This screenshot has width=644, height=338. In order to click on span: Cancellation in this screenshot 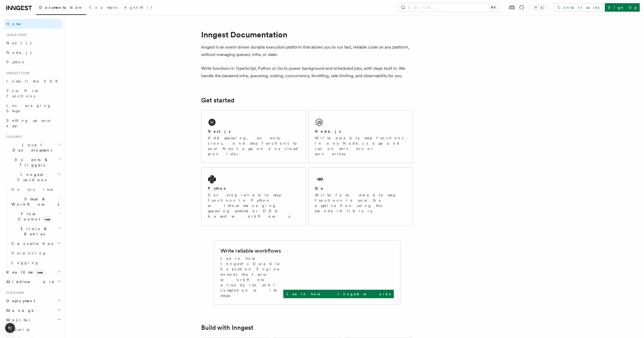, I will do `click(32, 244)`.